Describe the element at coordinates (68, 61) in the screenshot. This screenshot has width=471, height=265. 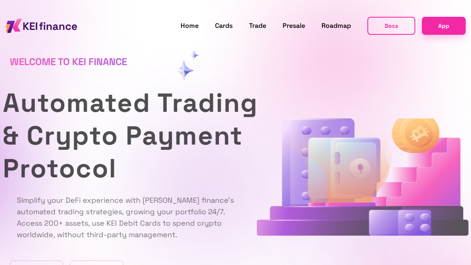
I see `span: Welcome to KEI finance` at that location.